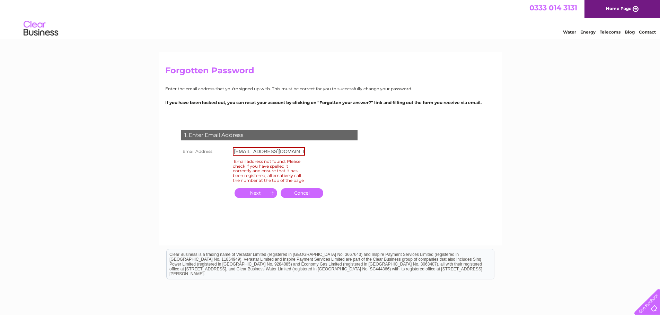  I want to click on p: If you have been locked out, you can reset your account by clicking on “Forgotten your answer?” l..., so click(330, 102).